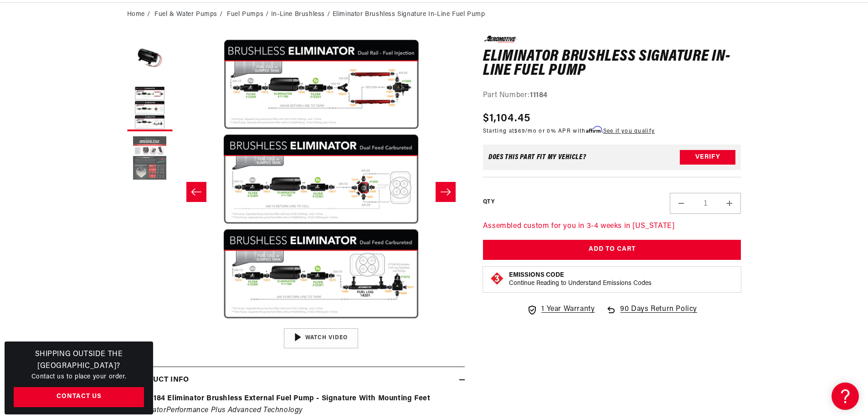 The height and width of the screenshot is (419, 868). Describe the element at coordinates (568, 310) in the screenshot. I see `span: 1 Year Warranty` at that location.